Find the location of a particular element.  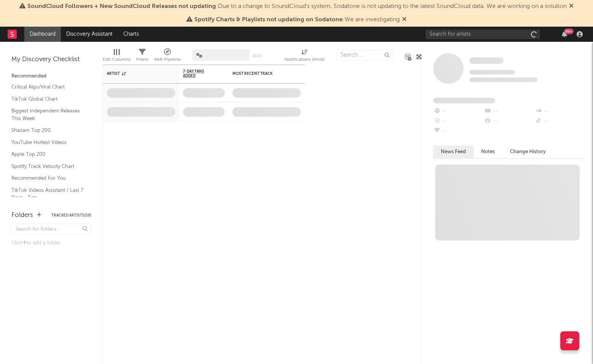

div: Folders is located at coordinates (22, 216).